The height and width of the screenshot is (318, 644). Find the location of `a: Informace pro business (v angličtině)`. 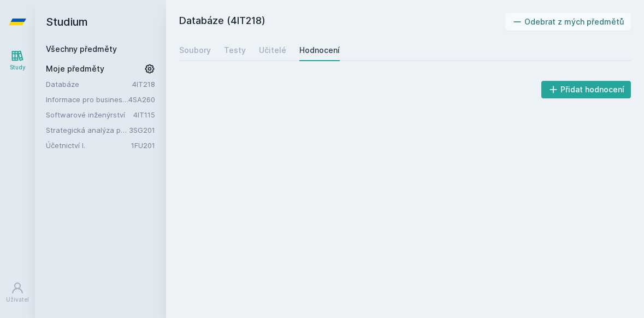

a: Informace pro business (v angličtině) is located at coordinates (87, 99).